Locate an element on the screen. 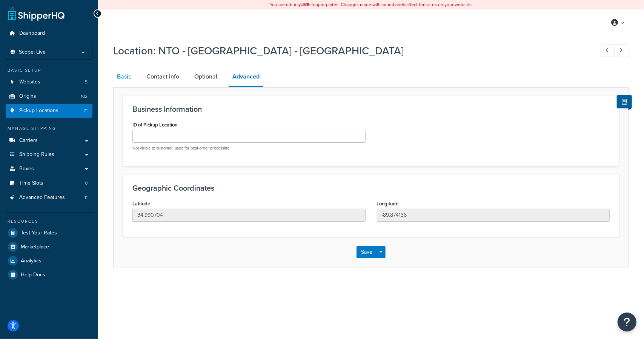  a: Analytics is located at coordinates (49, 261).